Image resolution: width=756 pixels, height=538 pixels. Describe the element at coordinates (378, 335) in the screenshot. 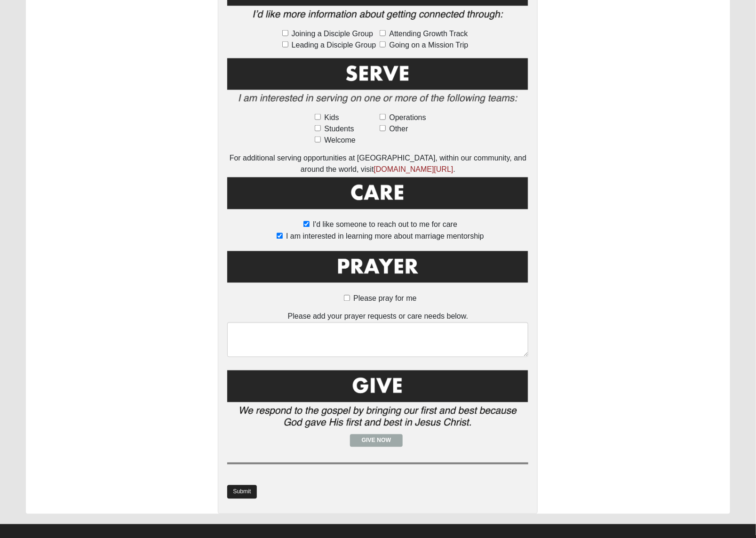

I see `div: Please add your prayer requests or care needs below.` at that location.